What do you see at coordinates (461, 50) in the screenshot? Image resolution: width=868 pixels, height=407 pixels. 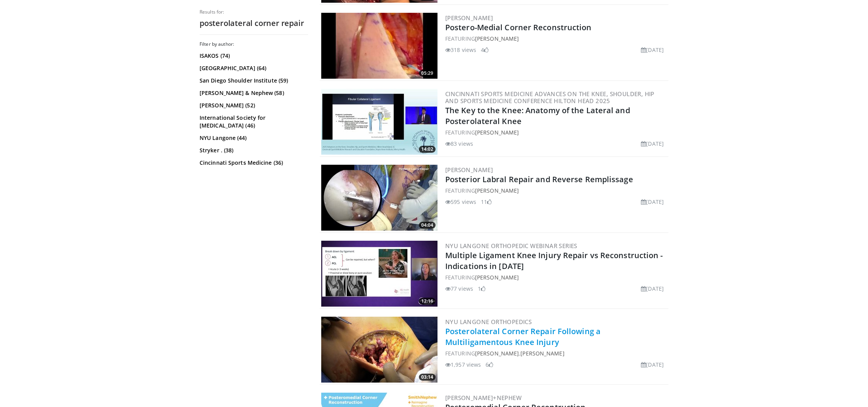 I see `li: 318 views` at bounding box center [461, 50].